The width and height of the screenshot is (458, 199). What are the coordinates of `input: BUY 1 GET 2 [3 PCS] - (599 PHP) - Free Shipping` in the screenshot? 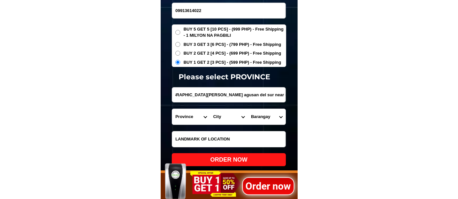 It's located at (178, 62).